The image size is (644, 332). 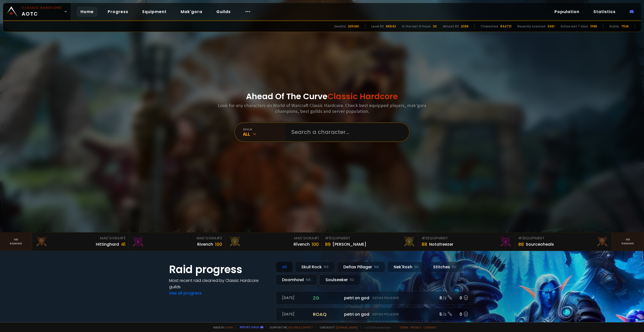 I want to click on div: Level 60, so click(x=378, y=27).